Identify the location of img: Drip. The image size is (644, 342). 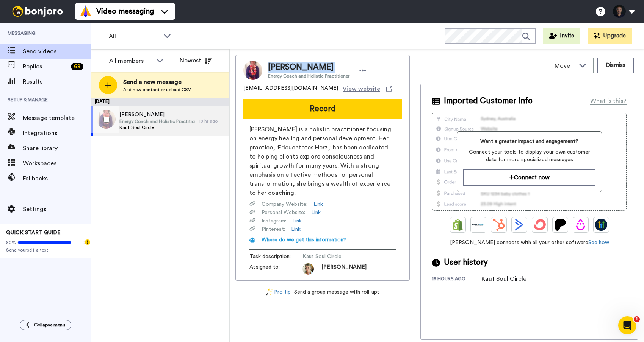
(581, 225).